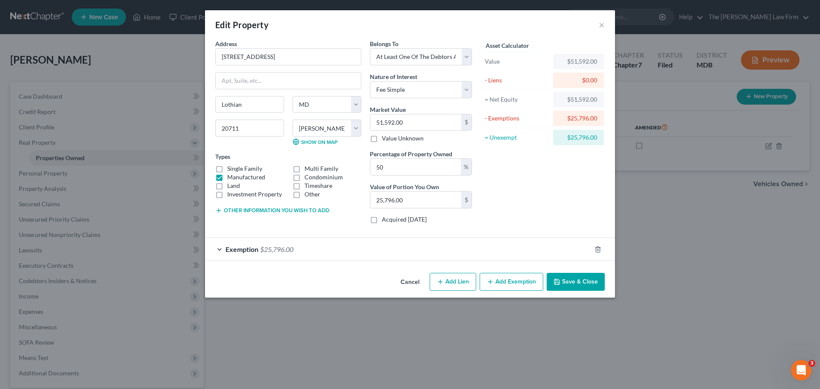  I want to click on span: 3, so click(811, 363).